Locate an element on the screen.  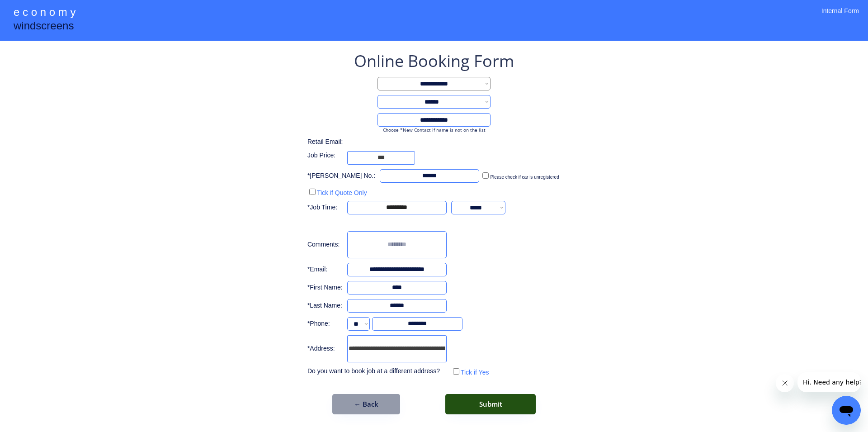
div: windscreens is located at coordinates (43, 27).